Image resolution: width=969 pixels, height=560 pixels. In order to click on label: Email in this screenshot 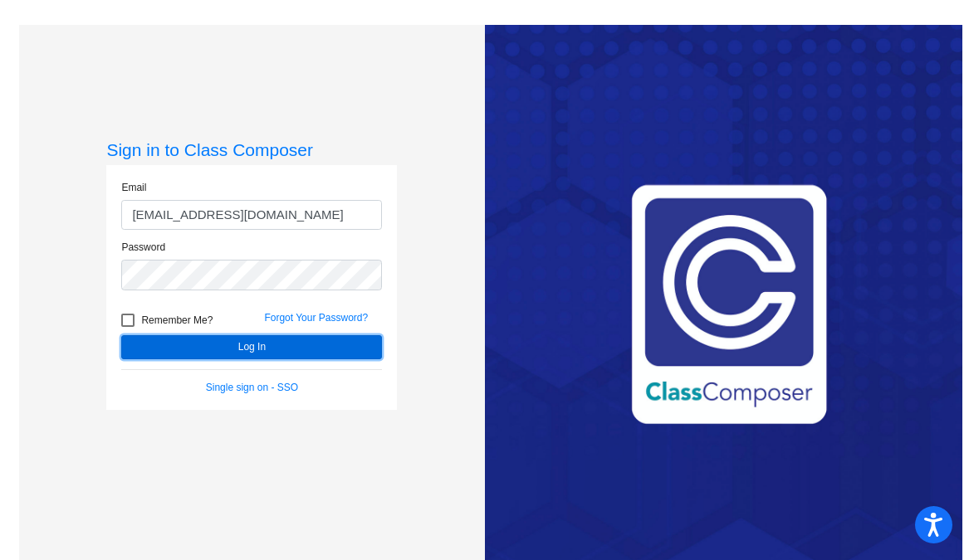, I will do `click(134, 188)`.